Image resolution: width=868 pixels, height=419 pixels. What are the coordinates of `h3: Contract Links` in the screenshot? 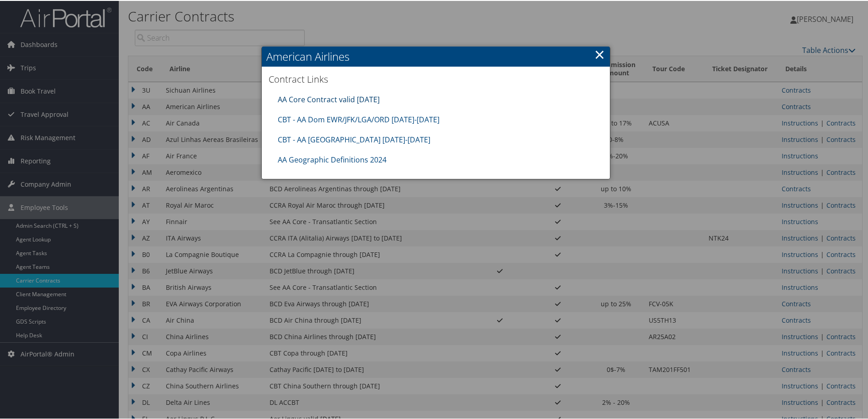 It's located at (436, 79).